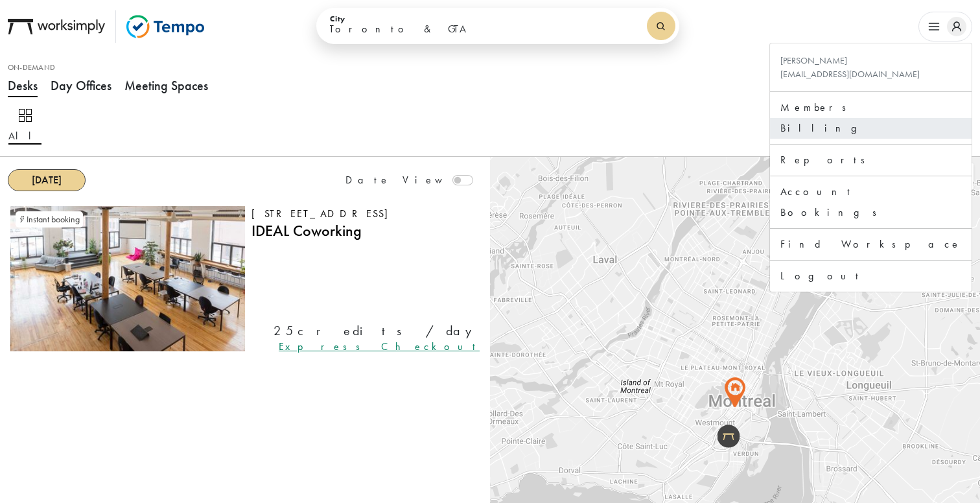  What do you see at coordinates (49, 219) in the screenshot?
I see `span: Instant booking` at bounding box center [49, 219].